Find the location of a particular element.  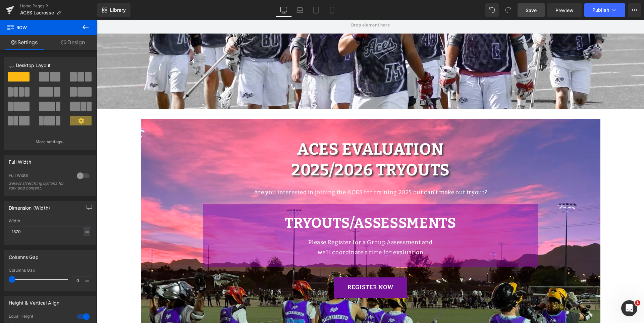

a: New Library is located at coordinates (114, 10).